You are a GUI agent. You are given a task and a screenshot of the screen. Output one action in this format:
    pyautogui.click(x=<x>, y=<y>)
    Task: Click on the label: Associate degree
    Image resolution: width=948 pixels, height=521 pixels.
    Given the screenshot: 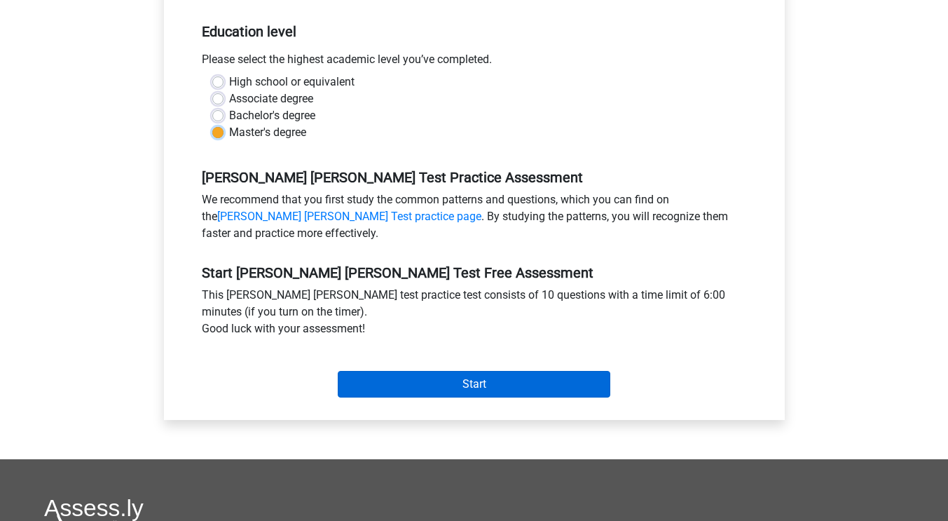 What is the action you would take?
    pyautogui.click(x=271, y=99)
    